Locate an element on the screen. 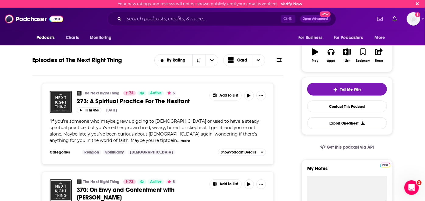  img: 273: A Spiritual Practice For The Hesitant is located at coordinates (61, 102).